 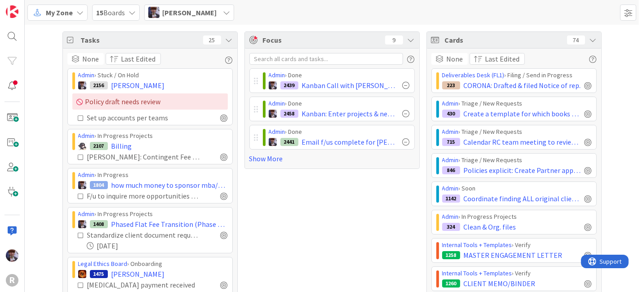 I want to click on div: 430, so click(x=451, y=114).